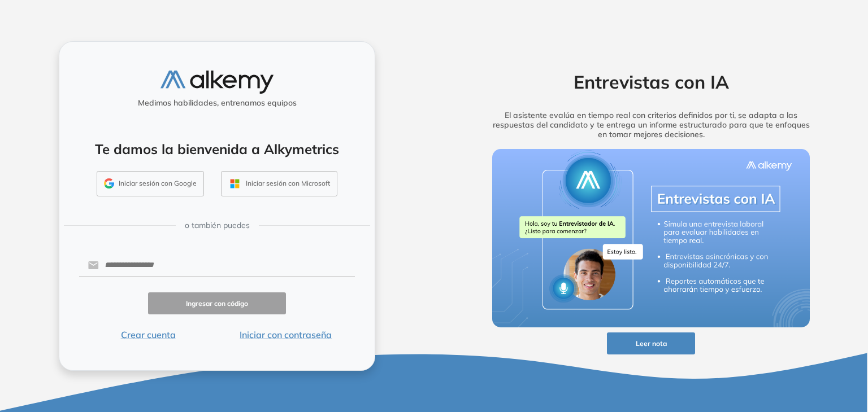 This screenshot has height=412, width=868. I want to click on button: Leer nota, so click(651, 343).